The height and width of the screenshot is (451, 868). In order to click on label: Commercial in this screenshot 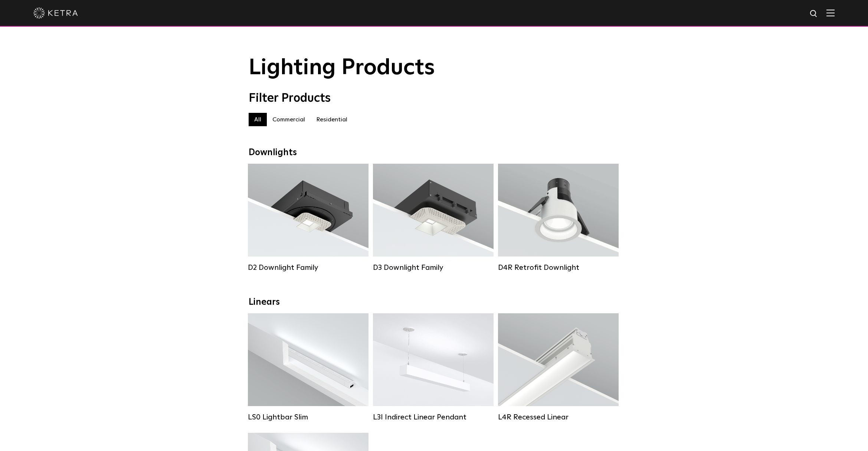, I will do `click(288, 119)`.